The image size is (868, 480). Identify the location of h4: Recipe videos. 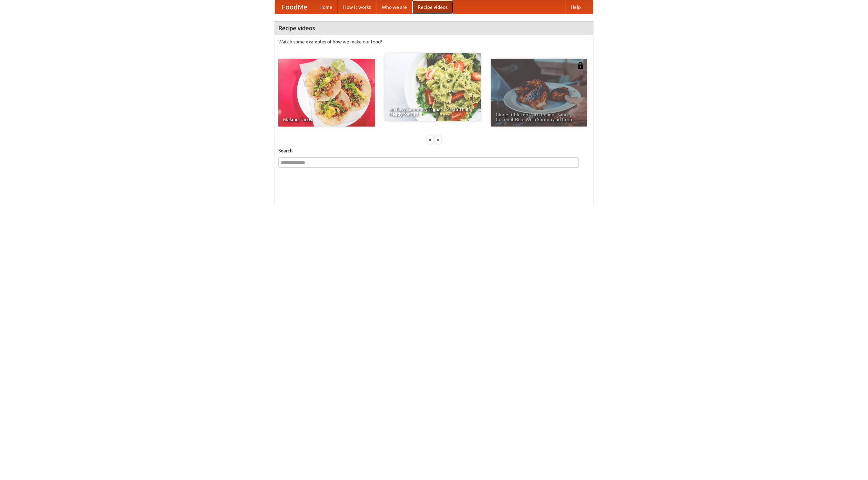
(434, 28).